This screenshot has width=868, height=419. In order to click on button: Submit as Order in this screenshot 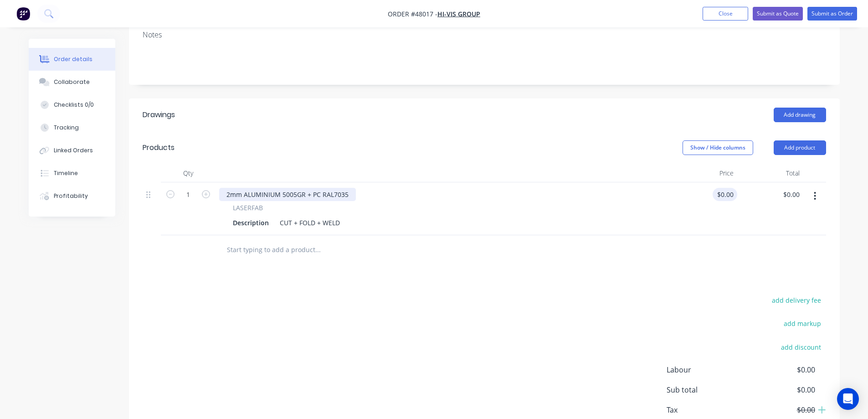, I will do `click(831, 14)`.